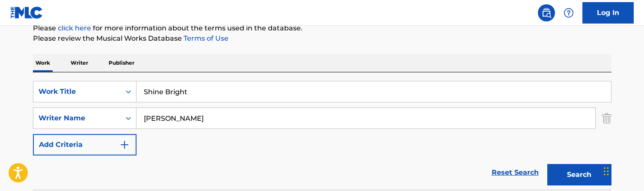  Describe the element at coordinates (515, 173) in the screenshot. I see `a: Reset Search` at that location.